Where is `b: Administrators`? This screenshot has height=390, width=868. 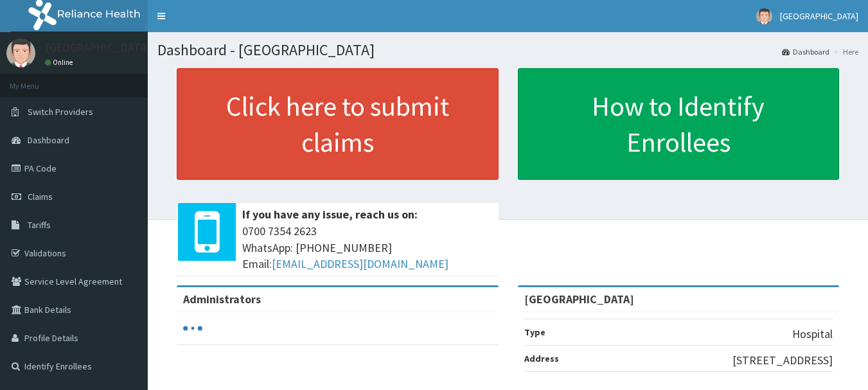 b: Administrators is located at coordinates (222, 299).